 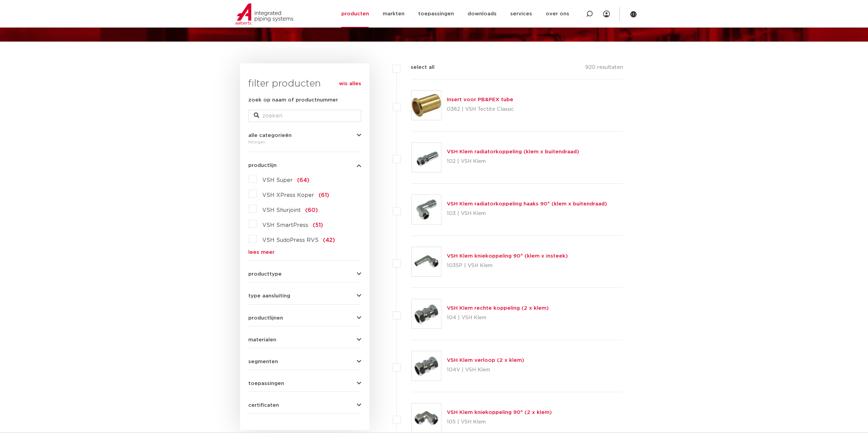 What do you see at coordinates (499, 413) in the screenshot?
I see `a: VSH Klem kniekoppeling 90° (2 x klem)` at bounding box center [499, 413].